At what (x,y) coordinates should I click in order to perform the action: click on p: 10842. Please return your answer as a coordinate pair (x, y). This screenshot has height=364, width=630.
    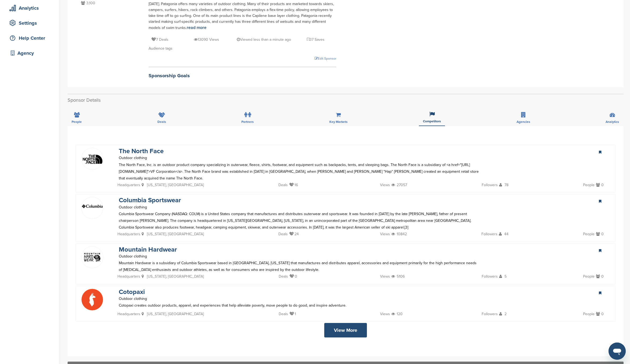
    Looking at the image, I should click on (399, 235).